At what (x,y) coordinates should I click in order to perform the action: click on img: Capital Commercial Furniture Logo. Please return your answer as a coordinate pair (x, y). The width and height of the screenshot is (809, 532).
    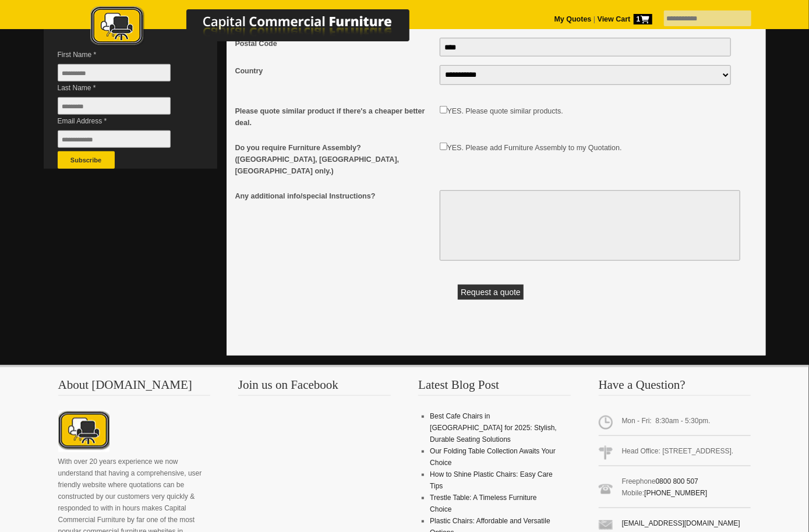
    Looking at the image, I should click on (262, 27).